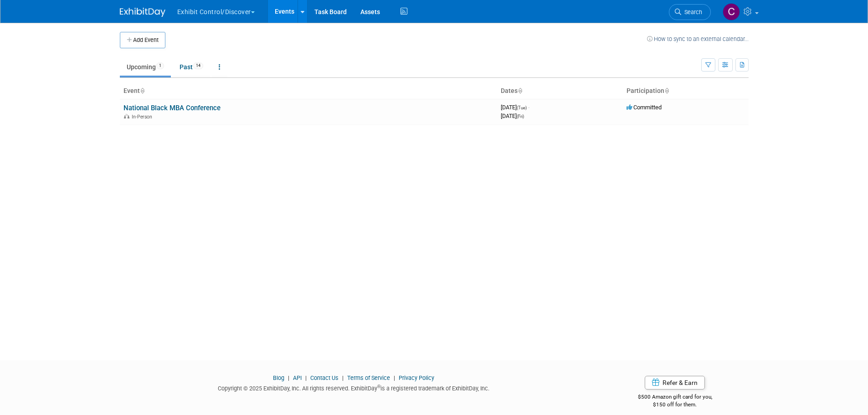  Describe the element at coordinates (171, 108) in the screenshot. I see `a: National Black MBA Conference` at that location.